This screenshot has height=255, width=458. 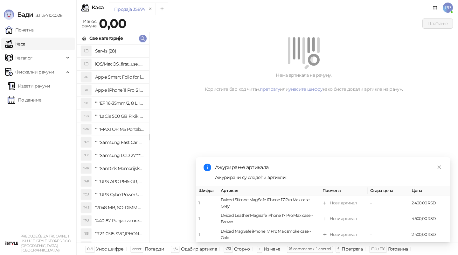 What do you see at coordinates (86, 220) in the screenshot?
I see `div: "PU` at bounding box center [86, 220].